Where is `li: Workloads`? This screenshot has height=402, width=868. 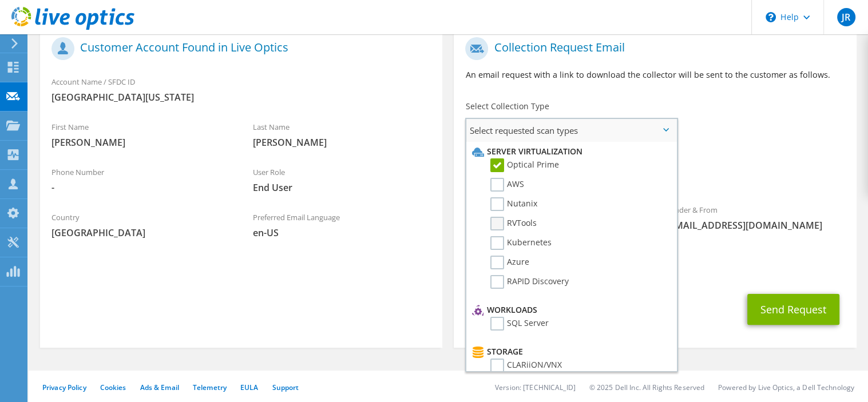
li: Workloads is located at coordinates (570, 310).